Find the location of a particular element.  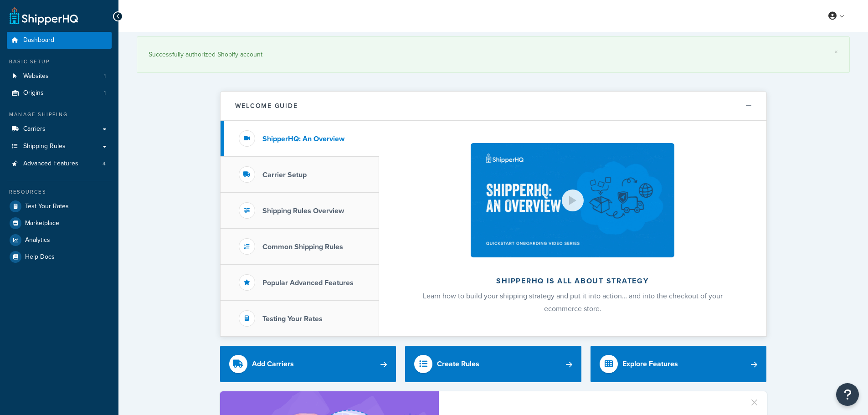

a: Advanced Features4 is located at coordinates (59, 164).